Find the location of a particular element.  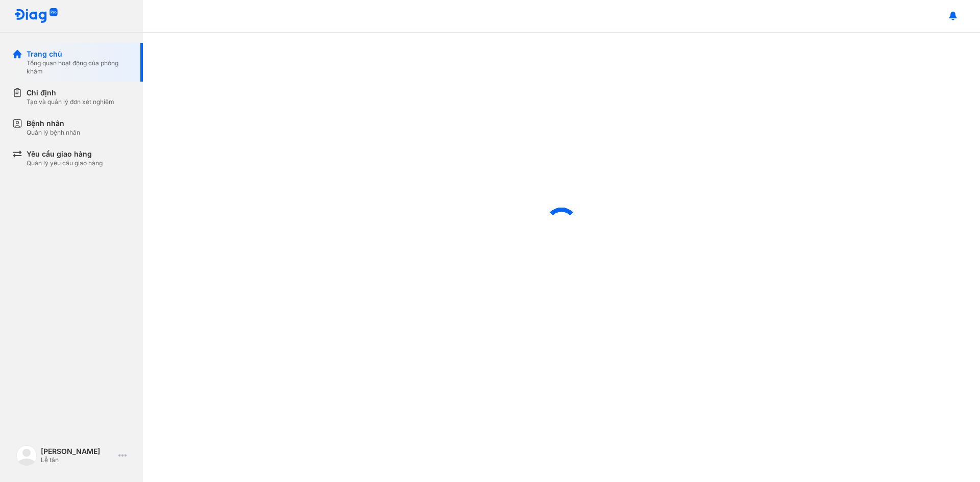

div: Tạo và quản lý đơn xét nghiệm is located at coordinates (71, 102).